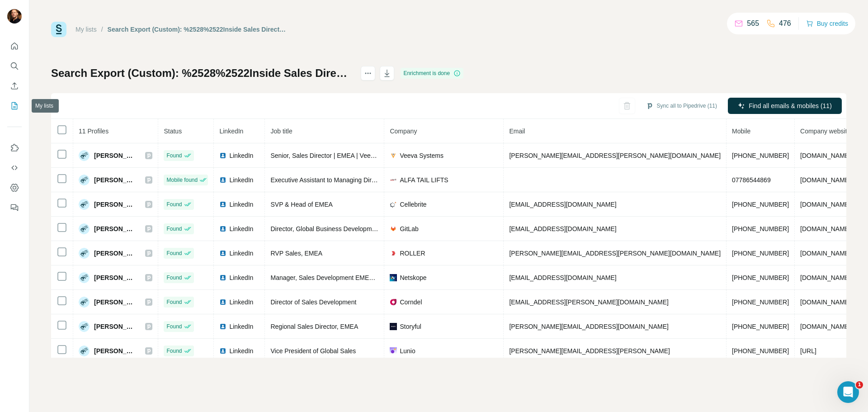 This screenshot has height=412, width=868. I want to click on span: Job title, so click(281, 131).